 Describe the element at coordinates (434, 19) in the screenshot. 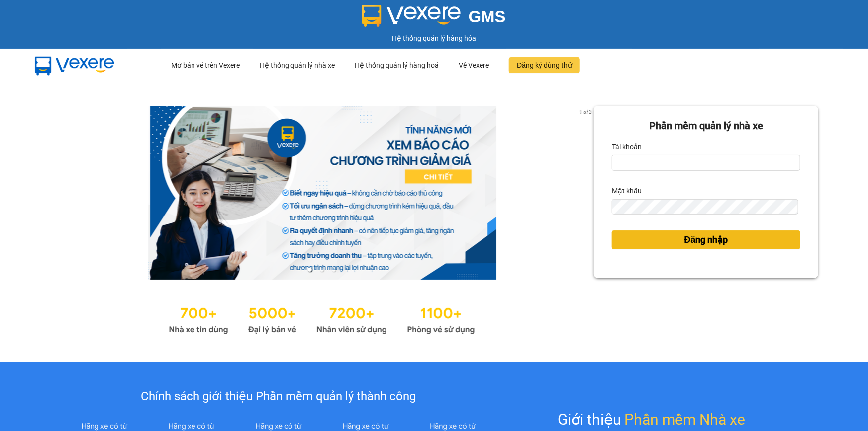

I see `a: GMS` at that location.